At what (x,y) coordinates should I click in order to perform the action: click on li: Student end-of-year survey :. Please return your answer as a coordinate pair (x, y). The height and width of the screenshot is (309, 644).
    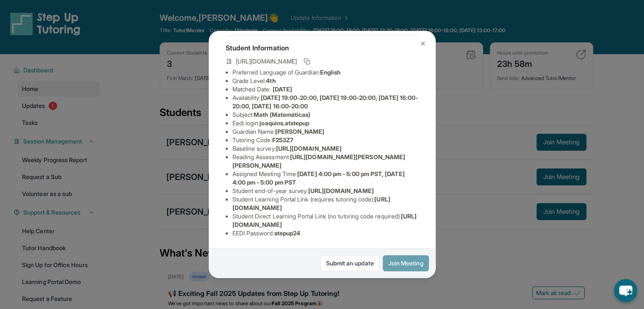
    Looking at the image, I should click on (326, 191).